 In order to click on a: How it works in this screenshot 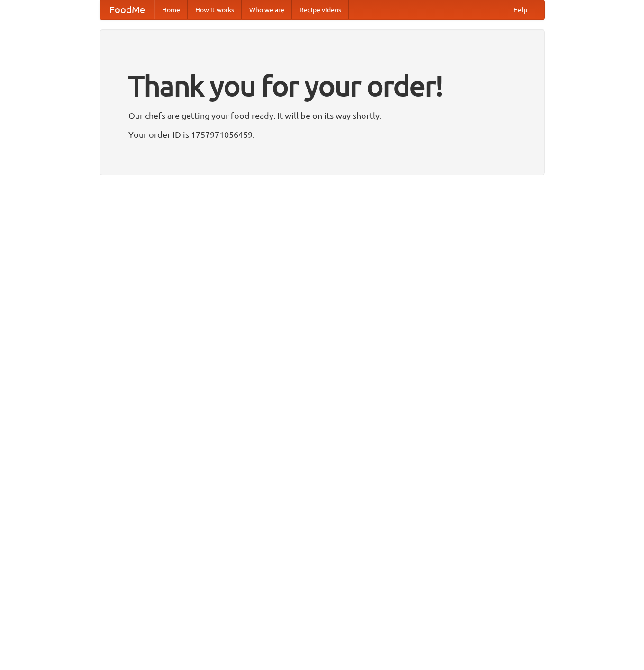, I will do `click(214, 10)`.